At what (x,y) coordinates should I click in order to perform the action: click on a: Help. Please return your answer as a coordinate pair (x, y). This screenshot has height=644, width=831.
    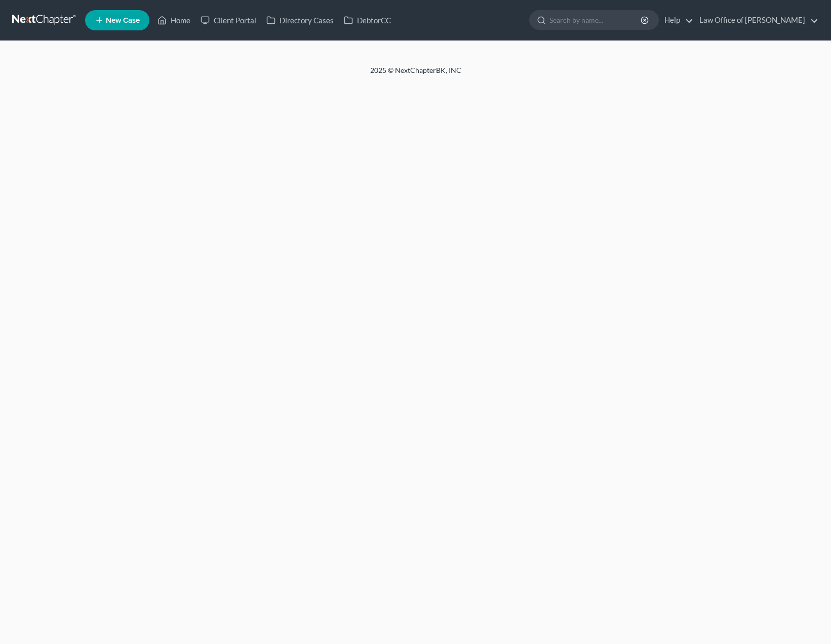
    Looking at the image, I should click on (676, 20).